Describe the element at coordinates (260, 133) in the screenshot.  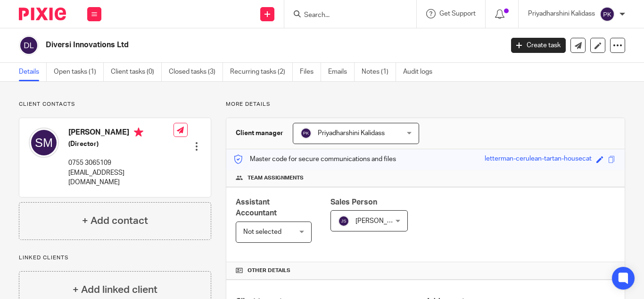
I see `h3: Client manager` at that location.